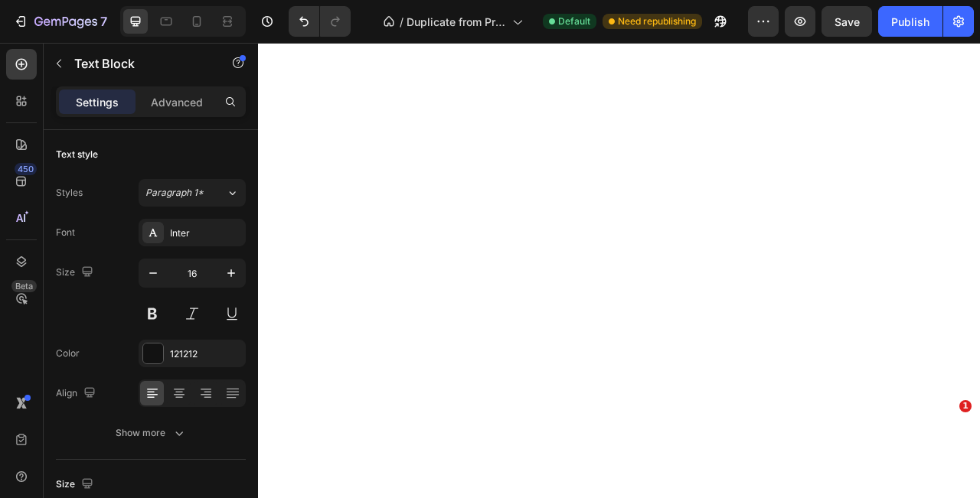 The height and width of the screenshot is (498, 980). Describe the element at coordinates (65, 233) in the screenshot. I see `div: Font` at that location.